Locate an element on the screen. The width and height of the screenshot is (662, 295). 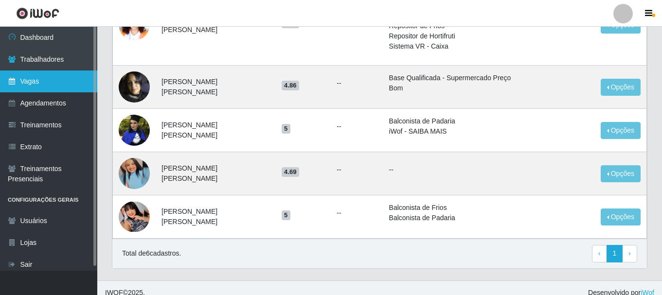
li: Balconista de Frios is located at coordinates (453, 208).